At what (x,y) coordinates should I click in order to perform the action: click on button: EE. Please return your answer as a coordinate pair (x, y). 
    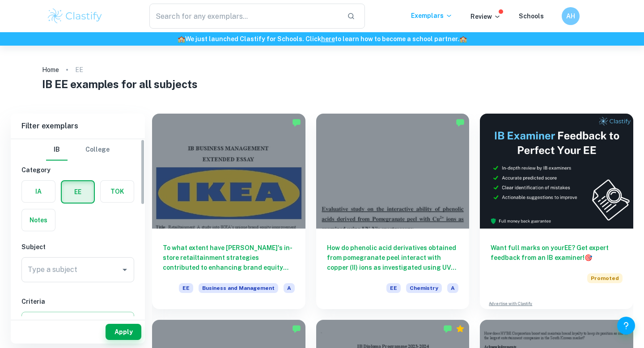
    Looking at the image, I should click on (78, 192).